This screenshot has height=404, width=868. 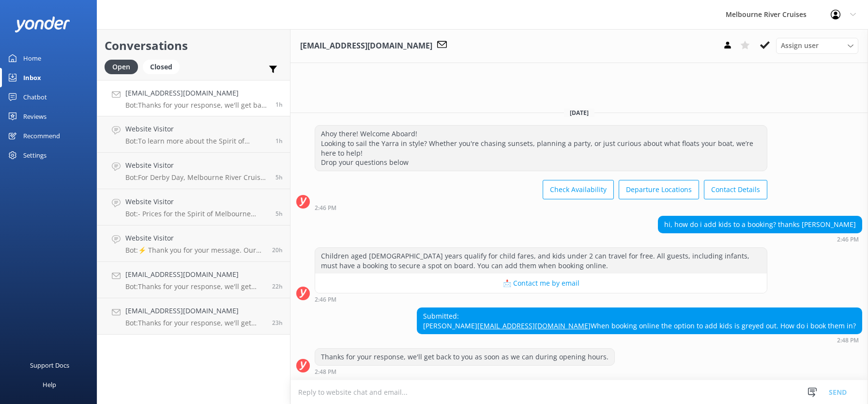 What do you see at coordinates (193, 207) in the screenshot?
I see `a: Website VisitorBot:- Prices for the Spirit of Melbourne Dinner Cruise start from $195 for adults,...` at bounding box center [193, 207].